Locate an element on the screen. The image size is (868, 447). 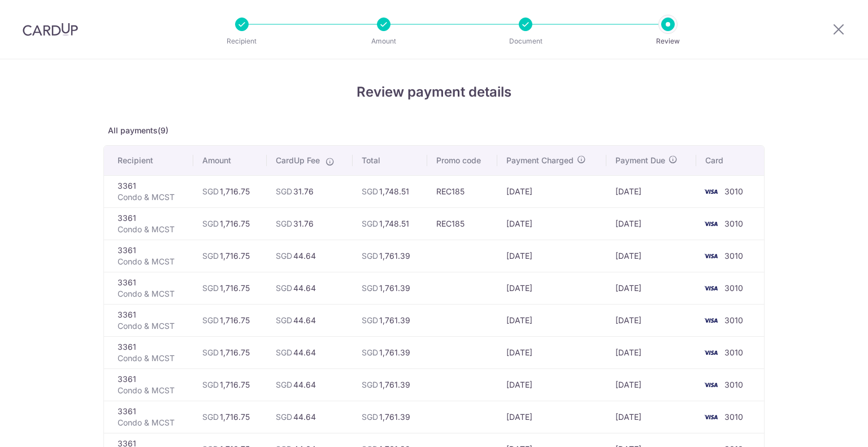
th: Recipient is located at coordinates (149, 161).